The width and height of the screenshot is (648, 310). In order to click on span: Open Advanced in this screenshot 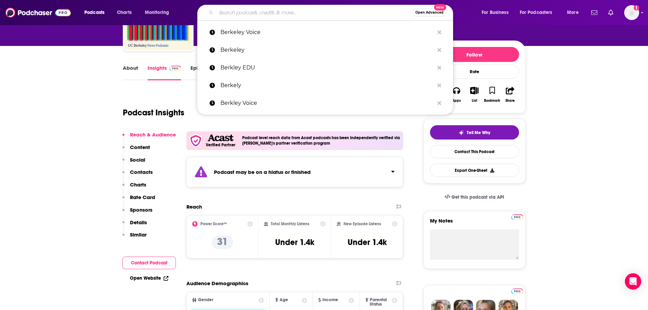, I will do `click(429, 13)`.